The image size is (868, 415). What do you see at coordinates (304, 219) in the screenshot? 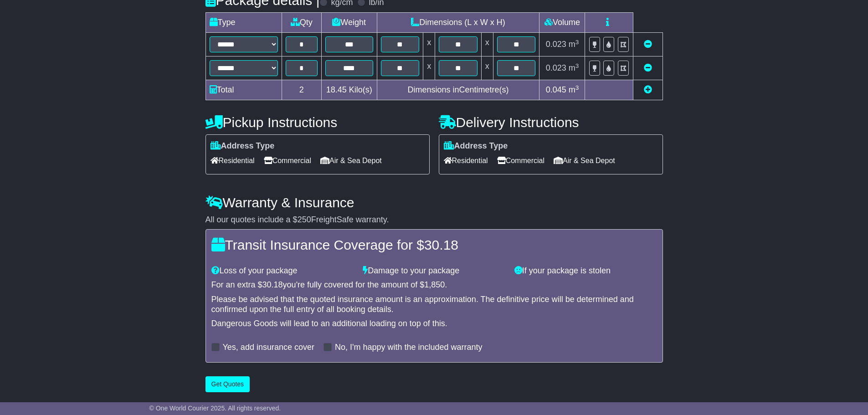
I see `span: 250` at bounding box center [304, 219].